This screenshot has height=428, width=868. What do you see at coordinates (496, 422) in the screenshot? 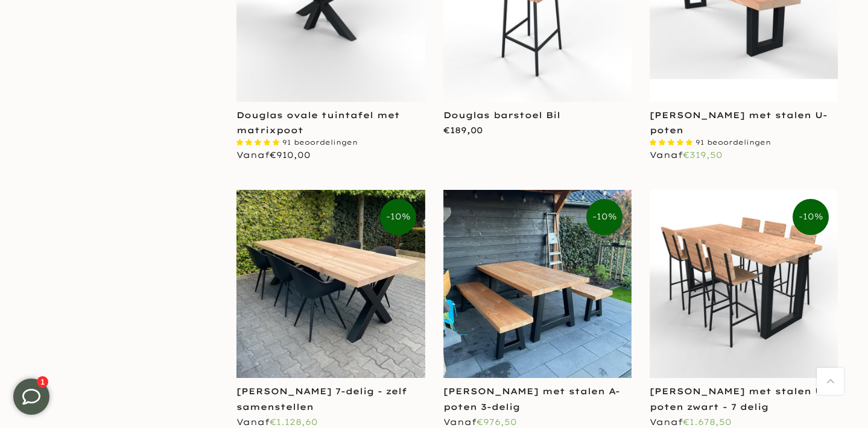
I see `span: €976,50` at bounding box center [496, 422].